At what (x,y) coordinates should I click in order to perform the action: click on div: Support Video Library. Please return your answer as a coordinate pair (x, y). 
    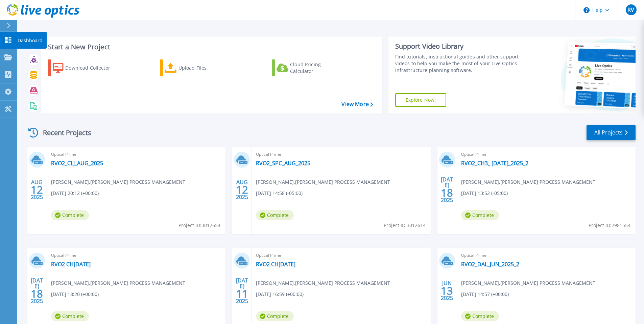
    Looking at the image, I should click on (458, 46).